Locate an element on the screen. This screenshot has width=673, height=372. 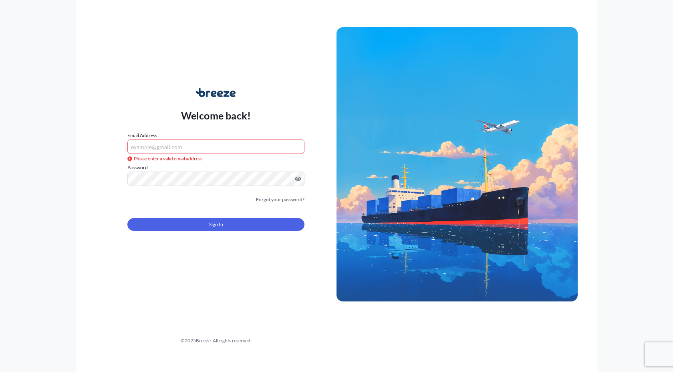
label: Password is located at coordinates (216, 168).